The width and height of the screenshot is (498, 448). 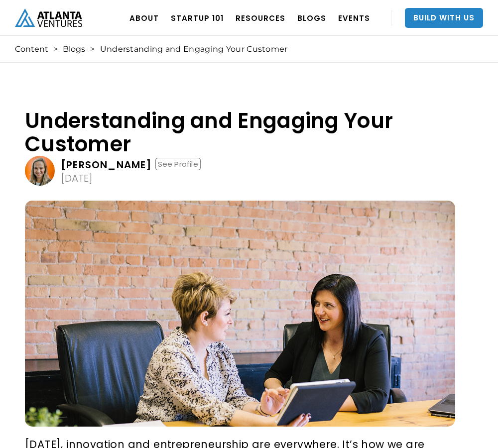 I want to click on div: See Profile, so click(x=178, y=164).